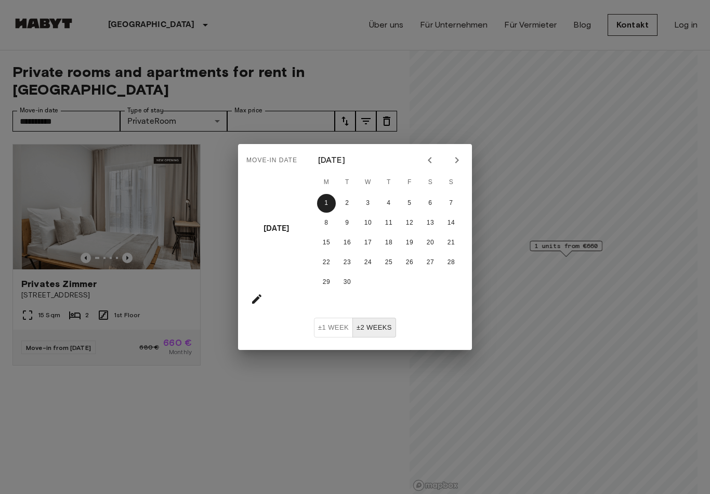 The height and width of the screenshot is (494, 710). I want to click on span: Friday, so click(410, 183).